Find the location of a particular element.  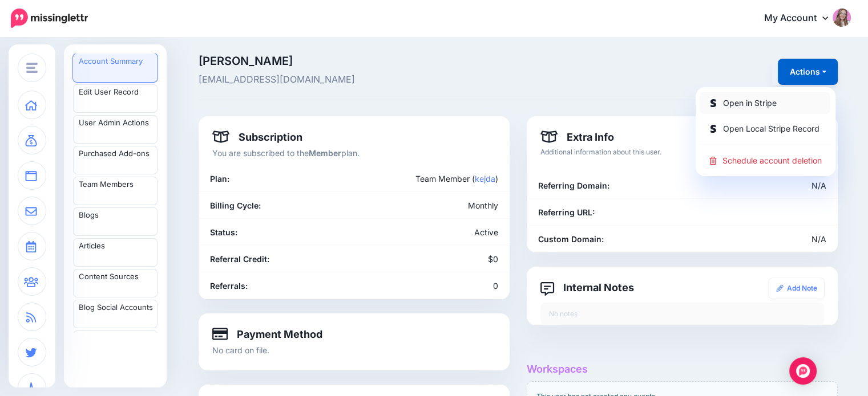

h4: Extra Info is located at coordinates (577, 137).